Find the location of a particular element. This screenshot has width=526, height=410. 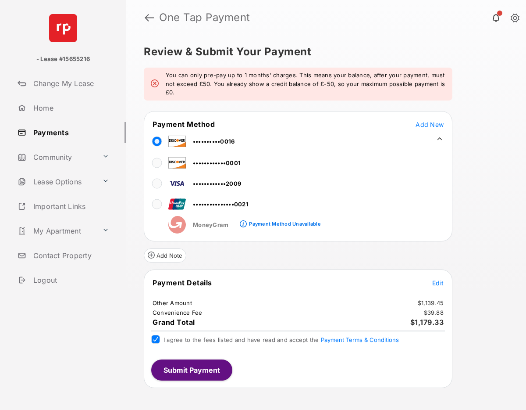

span: $1,179.33 is located at coordinates (427, 322).